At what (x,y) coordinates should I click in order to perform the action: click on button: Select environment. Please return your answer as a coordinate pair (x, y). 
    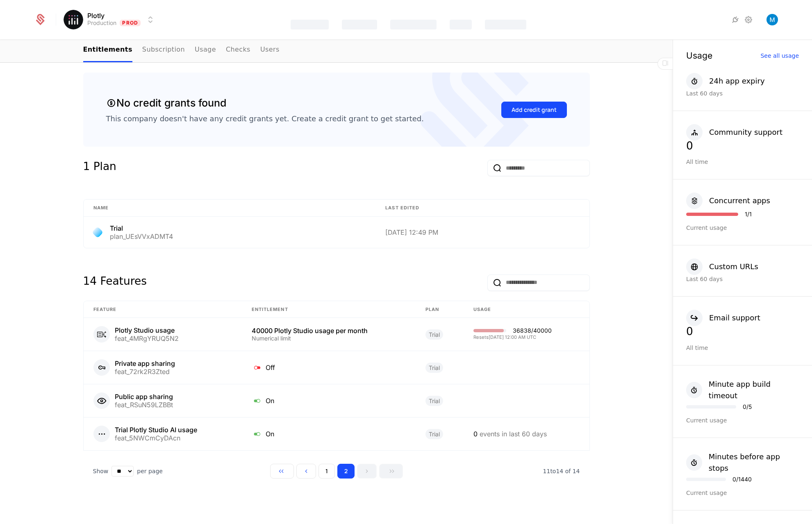
    Looking at the image, I should click on (110, 20).